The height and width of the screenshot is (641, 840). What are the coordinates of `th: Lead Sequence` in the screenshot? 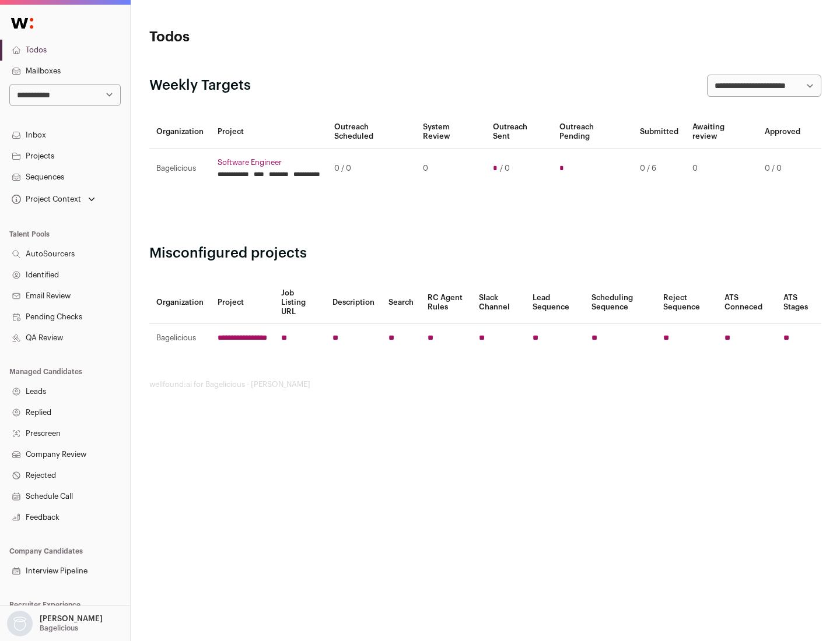 It's located at (555, 303).